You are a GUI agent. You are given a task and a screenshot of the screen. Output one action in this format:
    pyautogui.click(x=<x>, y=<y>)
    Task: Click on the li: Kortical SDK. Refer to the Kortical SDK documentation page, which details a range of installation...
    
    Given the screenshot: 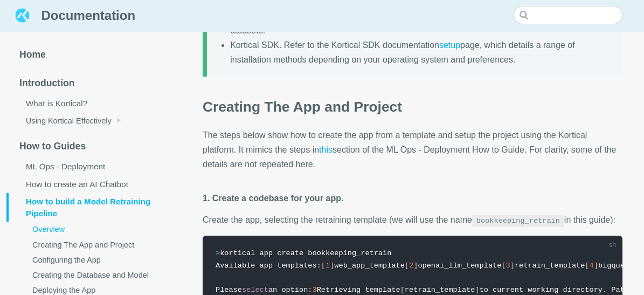 What is the action you would take?
    pyautogui.click(x=420, y=52)
    